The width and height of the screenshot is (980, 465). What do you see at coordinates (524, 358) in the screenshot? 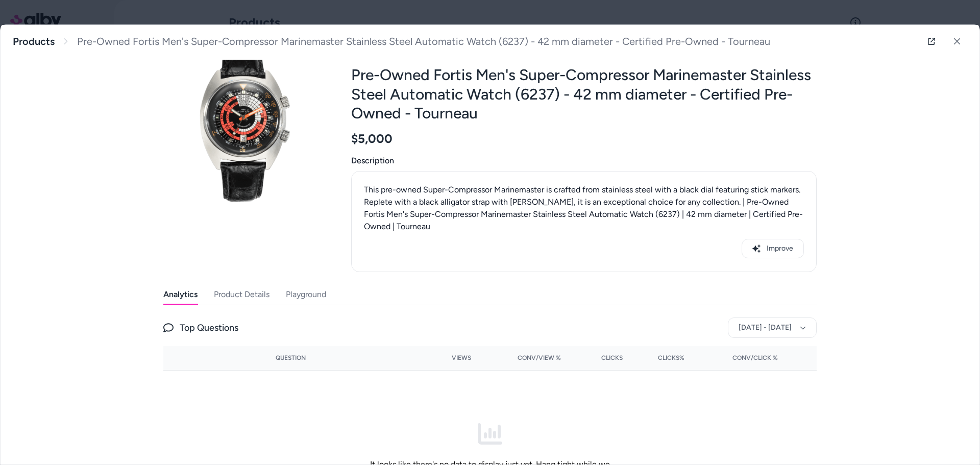
I see `button: Conv/View %` at bounding box center [524, 358].